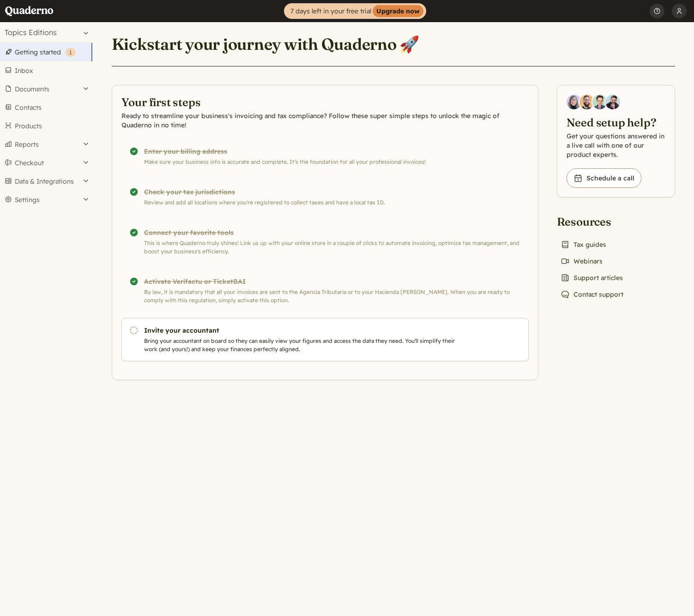 This screenshot has height=616, width=694. What do you see at coordinates (616, 145) in the screenshot?
I see `p: Get your questions answered in a live call with one of our product experts.` at bounding box center [616, 145].